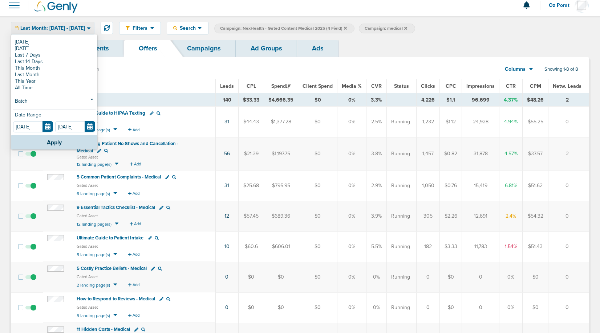  What do you see at coordinates (227, 100) in the screenshot?
I see `td: 140` at bounding box center [227, 100].